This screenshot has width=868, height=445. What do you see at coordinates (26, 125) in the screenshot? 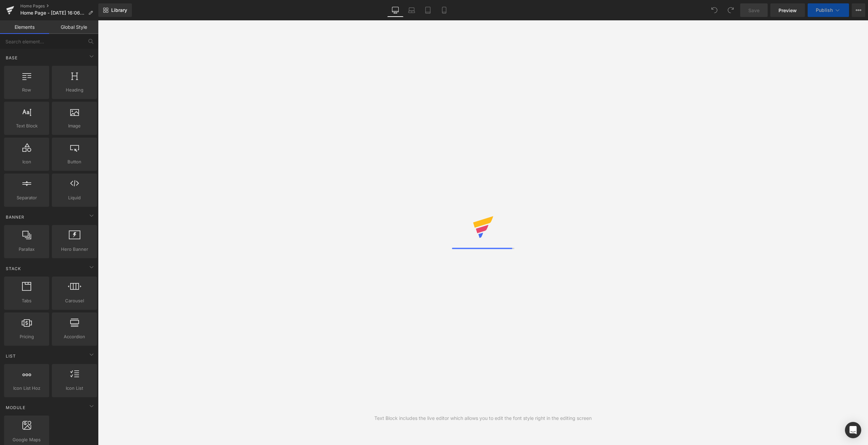
I see `span: Text Block` at bounding box center [26, 125].